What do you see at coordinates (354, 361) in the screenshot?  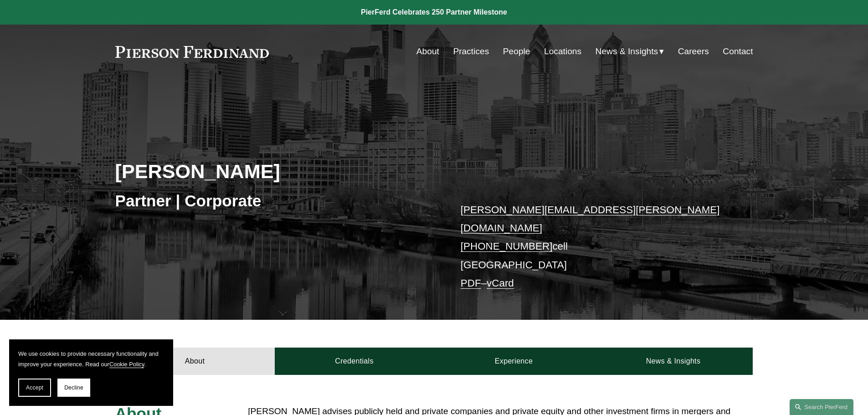 I see `a: Credentials` at bounding box center [354, 361].